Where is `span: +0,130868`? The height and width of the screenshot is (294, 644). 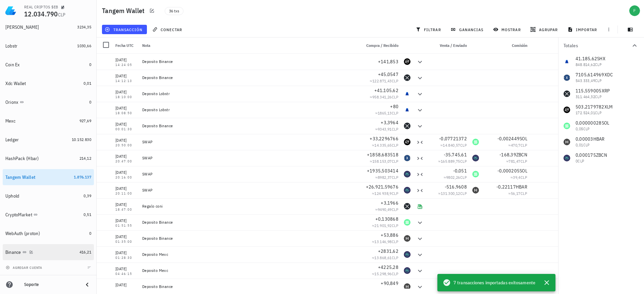
span: +0,130868 is located at coordinates (387, 219).